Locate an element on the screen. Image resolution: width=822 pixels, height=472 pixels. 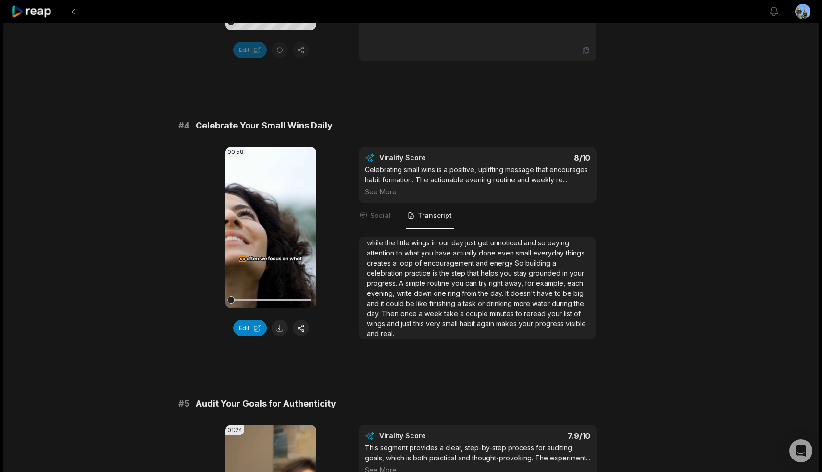
span: real. is located at coordinates (387, 333).